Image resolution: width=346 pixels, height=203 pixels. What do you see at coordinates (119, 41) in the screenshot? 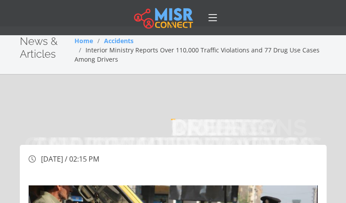
I see `span: Accidents` at bounding box center [119, 41].